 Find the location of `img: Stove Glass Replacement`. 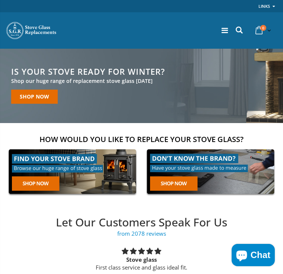

img: Stove Glass Replacement is located at coordinates (32, 31).